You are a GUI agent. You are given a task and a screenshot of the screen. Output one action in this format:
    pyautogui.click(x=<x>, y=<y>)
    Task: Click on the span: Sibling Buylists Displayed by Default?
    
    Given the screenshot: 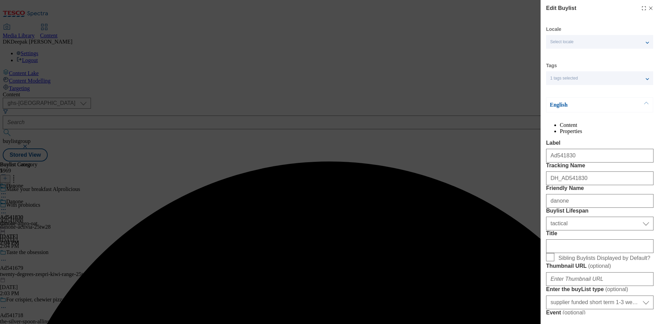 What is the action you would take?
    pyautogui.click(x=604, y=258)
    